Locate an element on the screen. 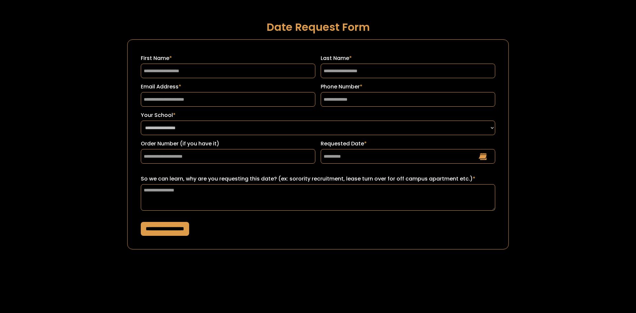 The image size is (636, 313). label: Order Number (if you have it) is located at coordinates (228, 144).